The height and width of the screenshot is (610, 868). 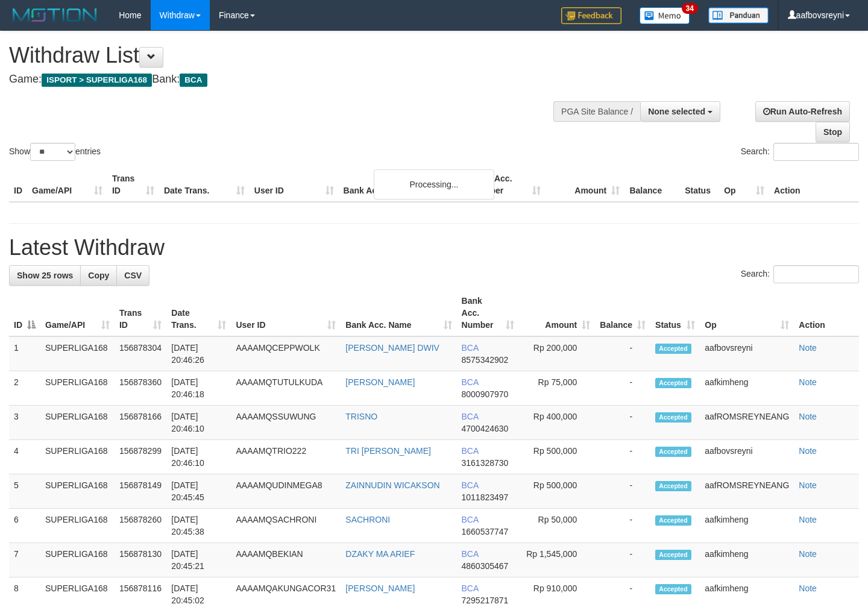 What do you see at coordinates (294, 184) in the screenshot?
I see `th: User ID` at bounding box center [294, 184].